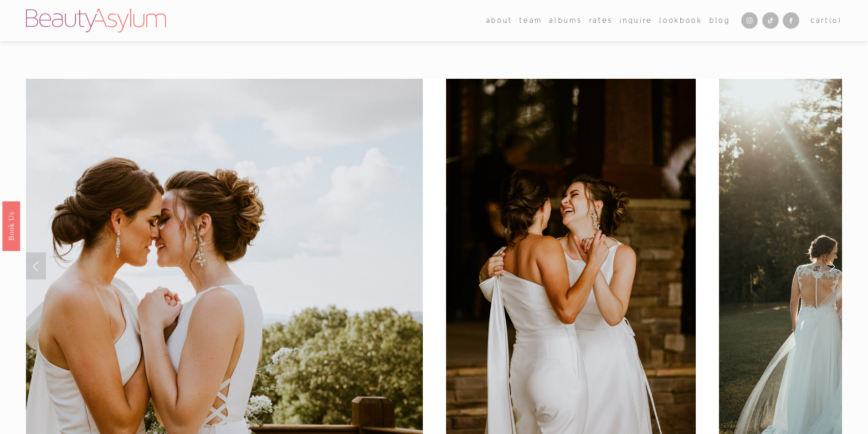 The height and width of the screenshot is (434, 868). What do you see at coordinates (636, 20) in the screenshot?
I see `a: Inquire` at bounding box center [636, 20].